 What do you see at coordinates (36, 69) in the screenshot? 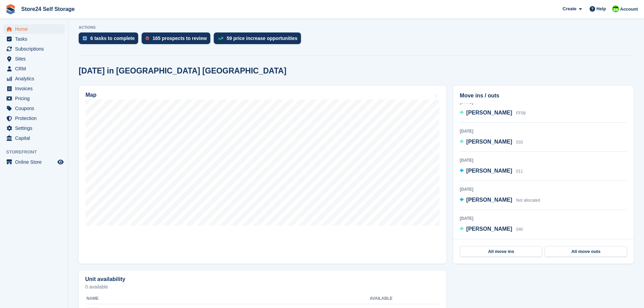
I see `span: CRM` at bounding box center [36, 69].